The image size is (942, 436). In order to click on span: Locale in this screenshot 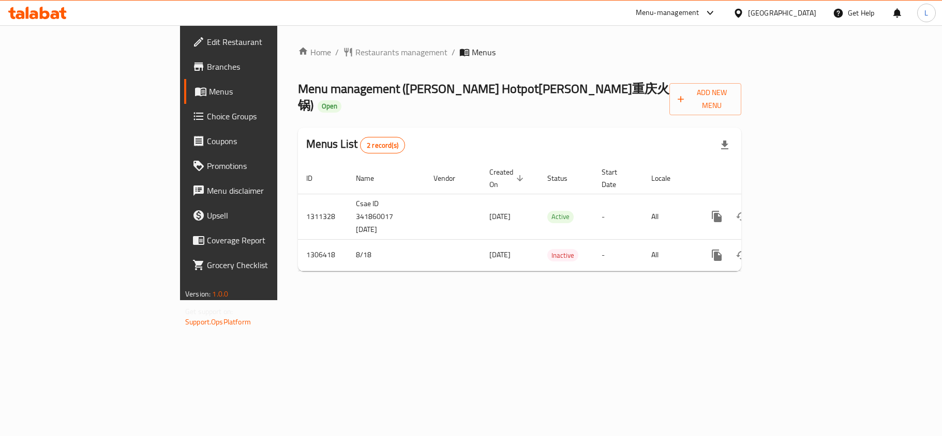, I will do `click(667, 178)`.